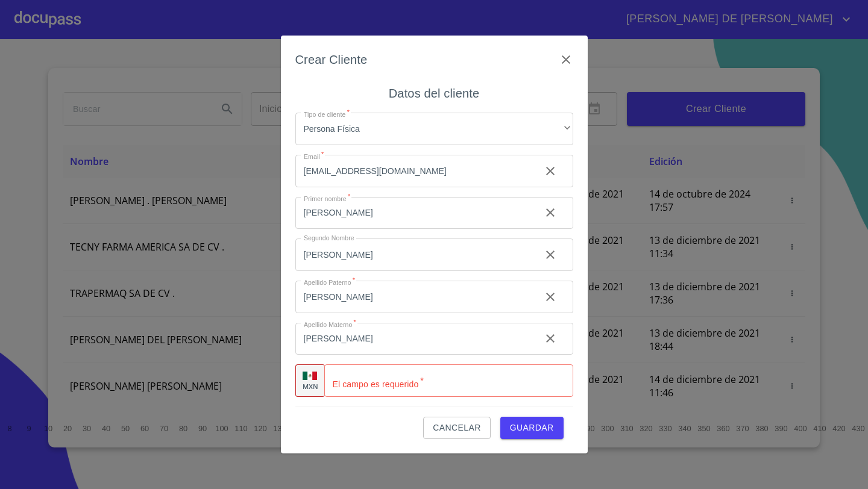 This screenshot has height=489, width=868. Describe the element at coordinates (434, 129) in the screenshot. I see `div: Persona Física` at that location.